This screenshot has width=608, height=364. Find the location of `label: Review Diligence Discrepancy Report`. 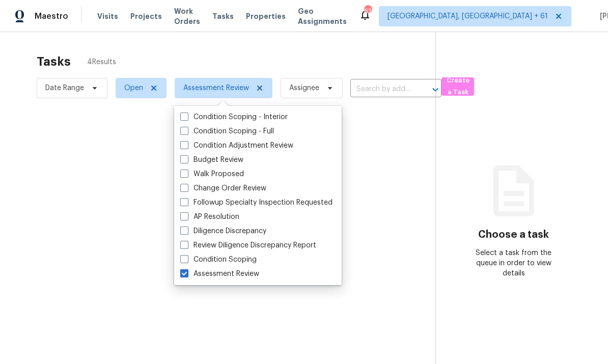

label: Review Diligence Discrepancy Report is located at coordinates (248, 246).